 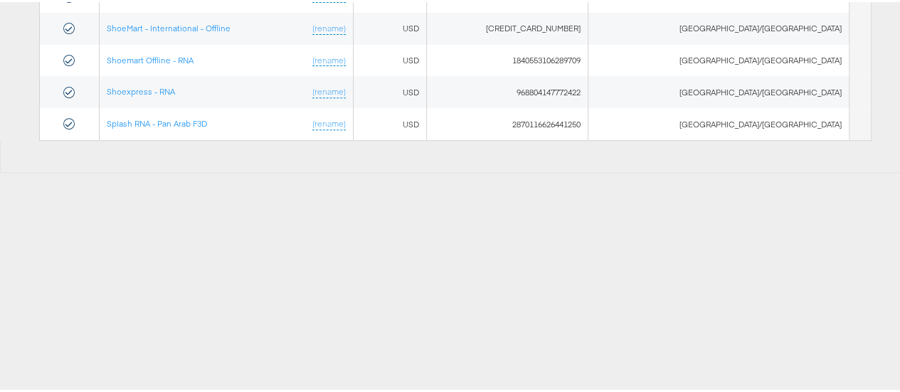 I want to click on td: 1840553106289709, so click(x=507, y=58).